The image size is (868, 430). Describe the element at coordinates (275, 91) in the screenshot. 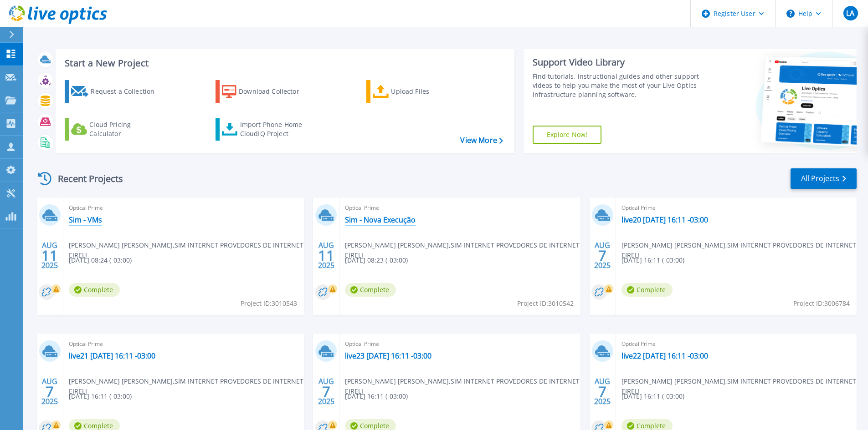

I see `div: Download Collector` at that location.